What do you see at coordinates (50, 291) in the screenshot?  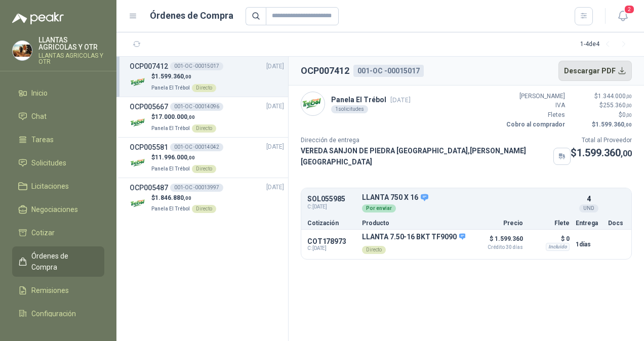 I see `span: Remisiones` at bounding box center [50, 291].